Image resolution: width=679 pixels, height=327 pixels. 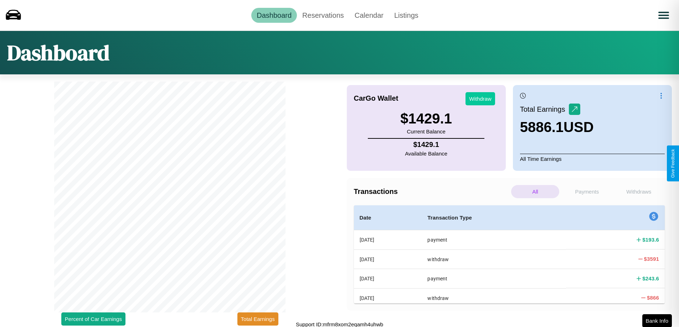 What do you see at coordinates (653, 298) in the screenshot?
I see `h4: $ 866` at bounding box center [653, 298].